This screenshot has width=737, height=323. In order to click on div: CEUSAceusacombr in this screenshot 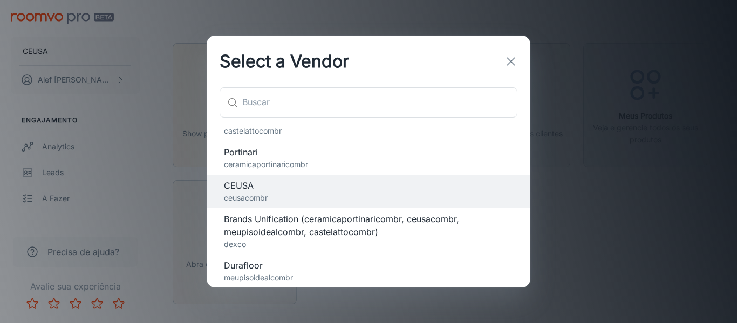, I will do `click(369, 192)`.